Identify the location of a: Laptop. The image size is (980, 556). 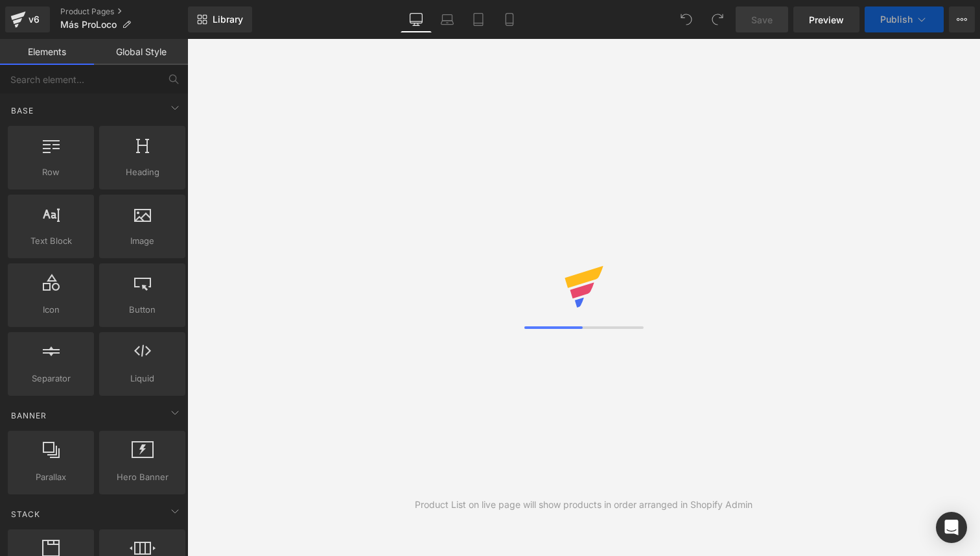
(448, 19).